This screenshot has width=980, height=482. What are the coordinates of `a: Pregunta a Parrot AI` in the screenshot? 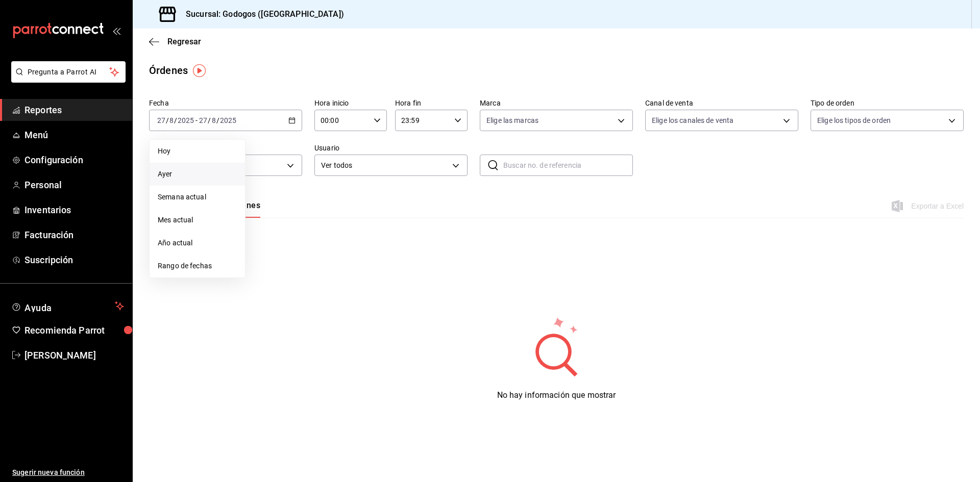 It's located at (66, 79).